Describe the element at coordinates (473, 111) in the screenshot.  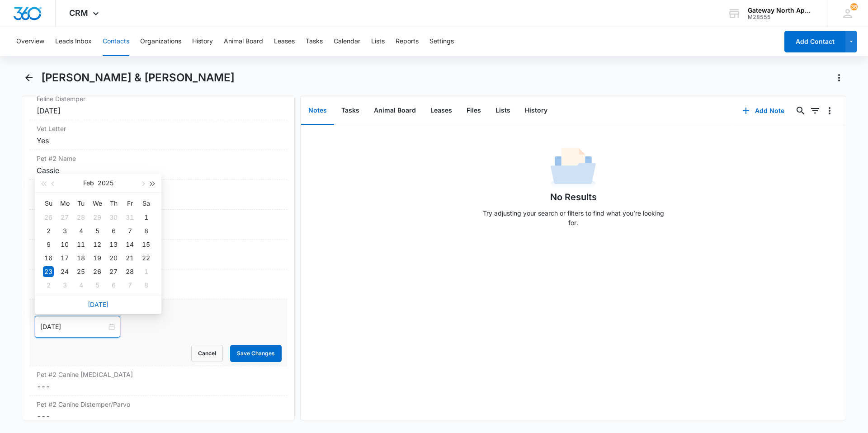
I see `button: Files` at that location.